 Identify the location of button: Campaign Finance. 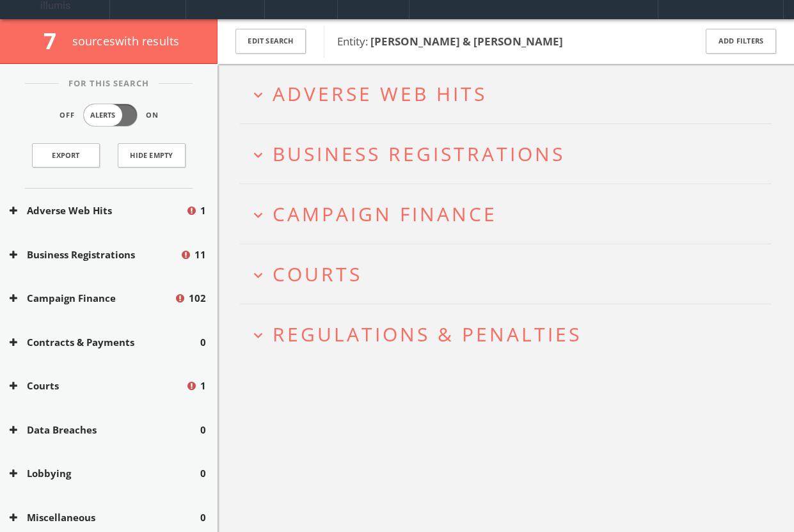
(91, 298).